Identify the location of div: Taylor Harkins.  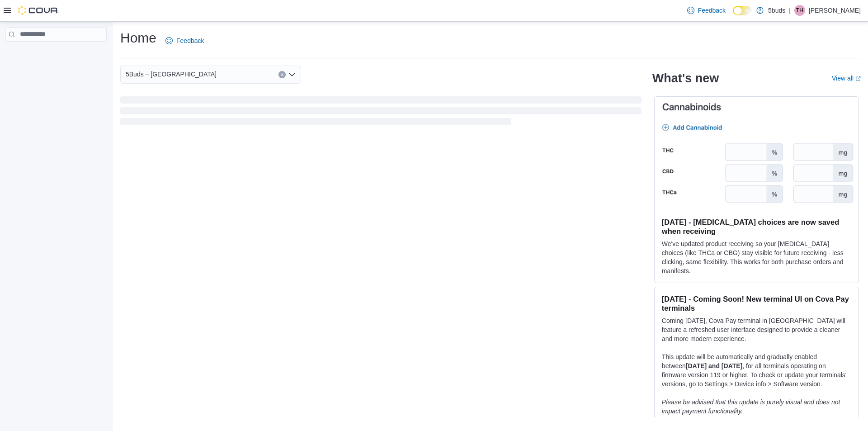
(800, 10).